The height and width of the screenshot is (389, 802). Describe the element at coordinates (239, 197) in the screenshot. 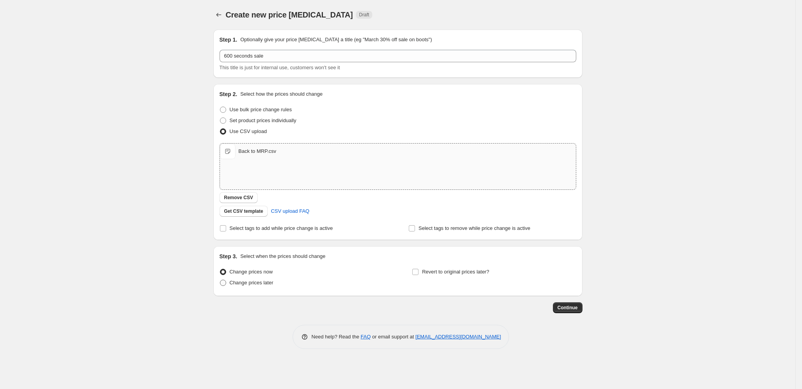

I see `button: Remove CSV` at that location.